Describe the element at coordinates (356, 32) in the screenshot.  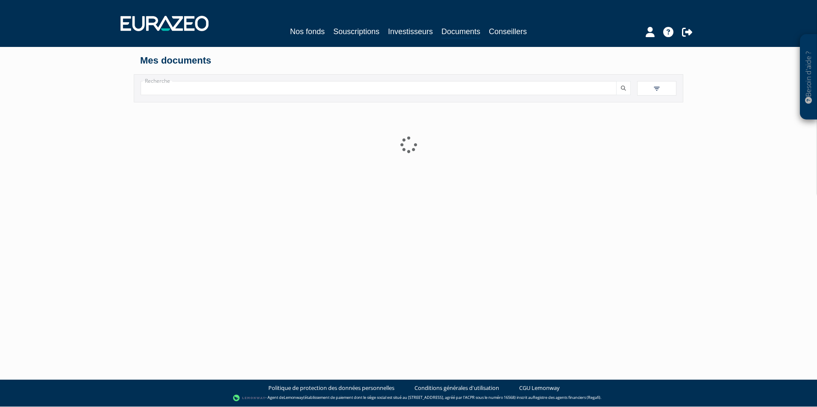
I see `a: Souscriptions` at that location.